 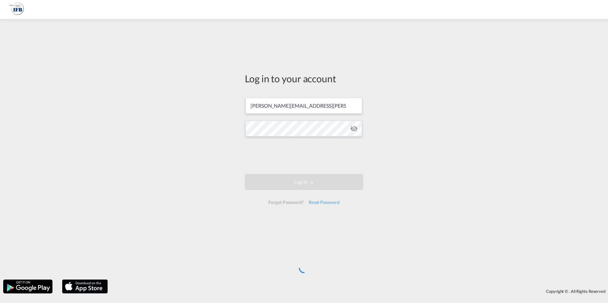 What do you see at coordinates (28, 287) in the screenshot?
I see `img: google.png` at bounding box center [28, 287].